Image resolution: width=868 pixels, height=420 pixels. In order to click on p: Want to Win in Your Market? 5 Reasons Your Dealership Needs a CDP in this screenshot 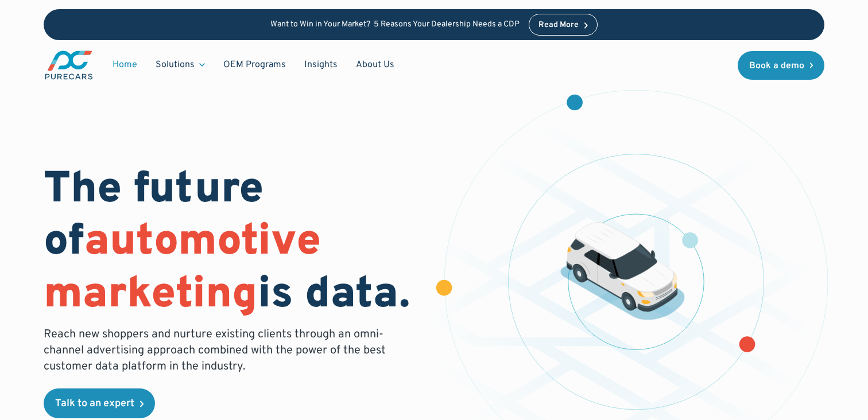, I will do `click(395, 25)`.